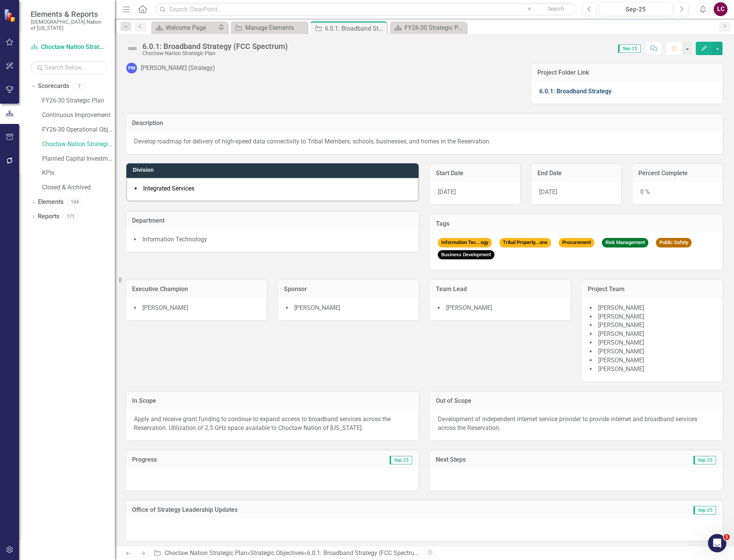  What do you see at coordinates (78, 115) in the screenshot?
I see `a: Continuous Improvement` at bounding box center [78, 115].